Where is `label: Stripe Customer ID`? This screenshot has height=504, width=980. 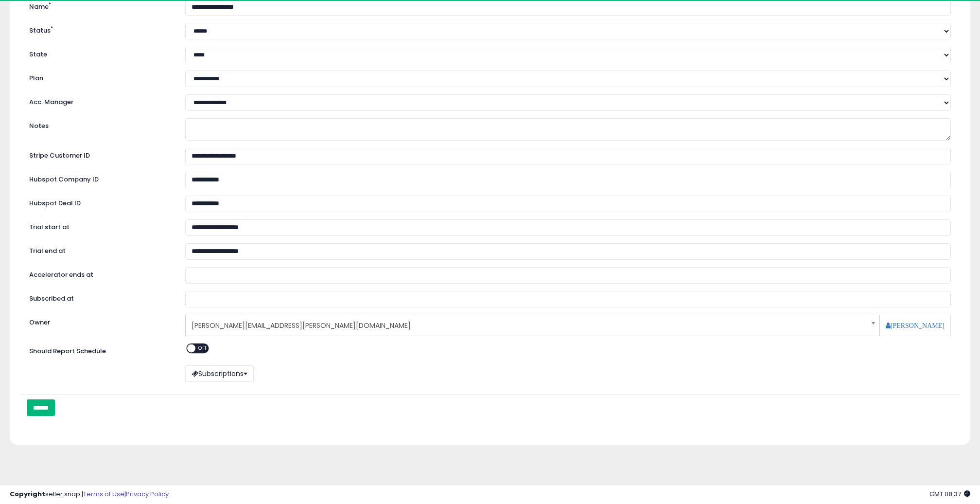 label: Stripe Customer ID is located at coordinates (99, 154).